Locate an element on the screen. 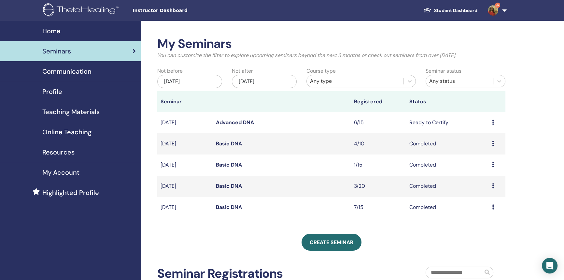 Image resolution: width=564 pixels, height=280 pixels. label: Course type is located at coordinates (321, 71).